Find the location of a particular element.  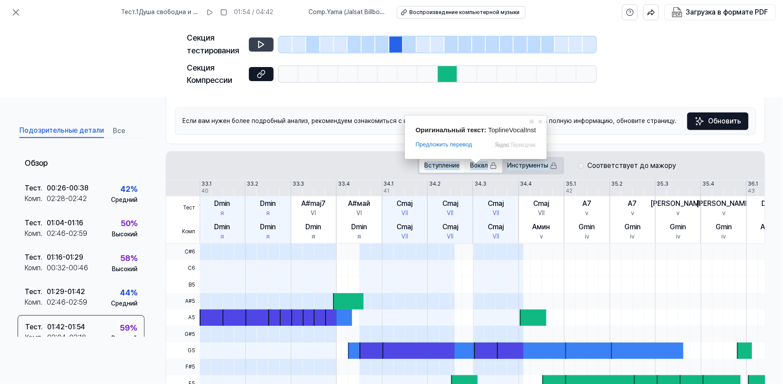

div: 33.2 is located at coordinates (252, 184).